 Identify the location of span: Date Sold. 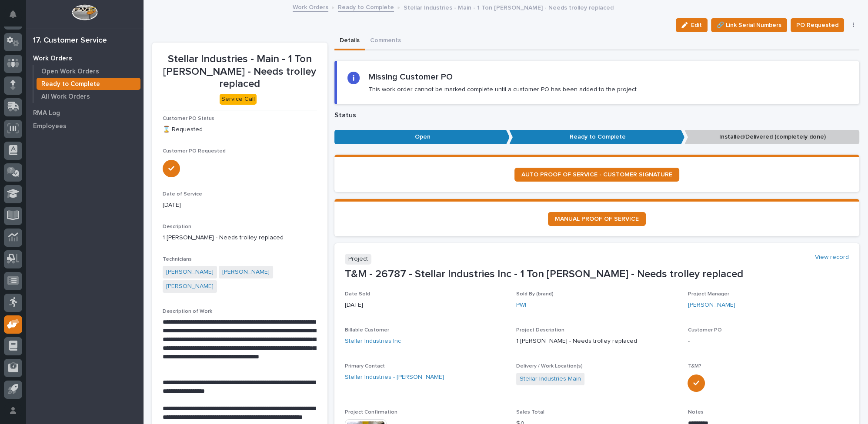
(357, 294).